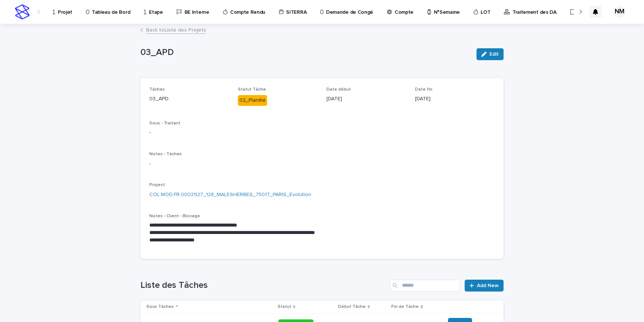 The image size is (644, 322). What do you see at coordinates (263, 285) in the screenshot?
I see `h1: Liste des Tâches` at bounding box center [263, 285].